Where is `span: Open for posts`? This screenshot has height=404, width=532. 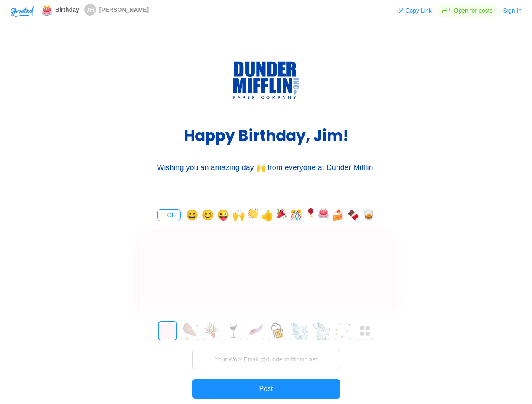
span: Open for posts is located at coordinates (468, 11).